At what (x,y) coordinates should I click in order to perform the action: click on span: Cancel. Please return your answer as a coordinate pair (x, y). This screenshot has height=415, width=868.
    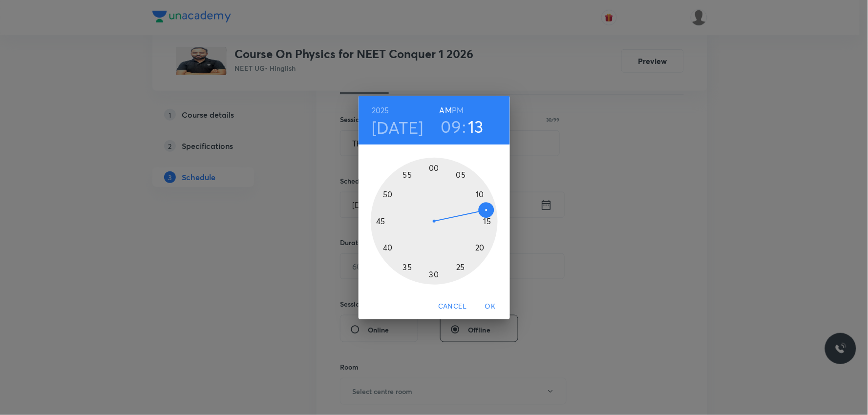
    Looking at the image, I should click on (453, 306).